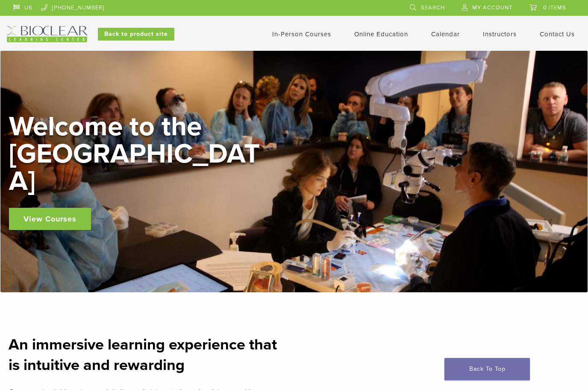 The width and height of the screenshot is (588, 390). Describe the element at coordinates (433, 8) in the screenshot. I see `span: Search` at that location.